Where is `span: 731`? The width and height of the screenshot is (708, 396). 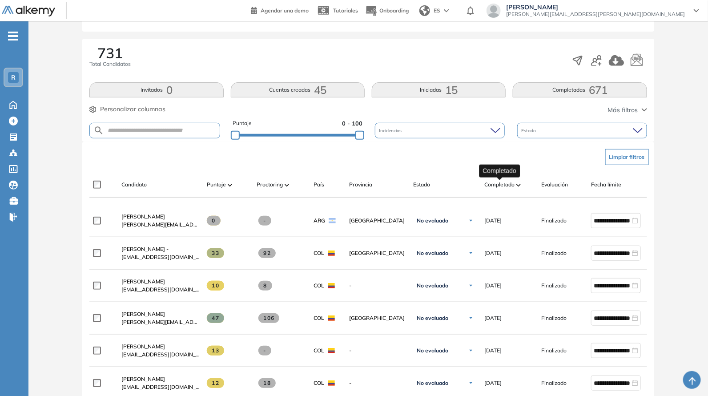
span: 731 is located at coordinates (110, 53).